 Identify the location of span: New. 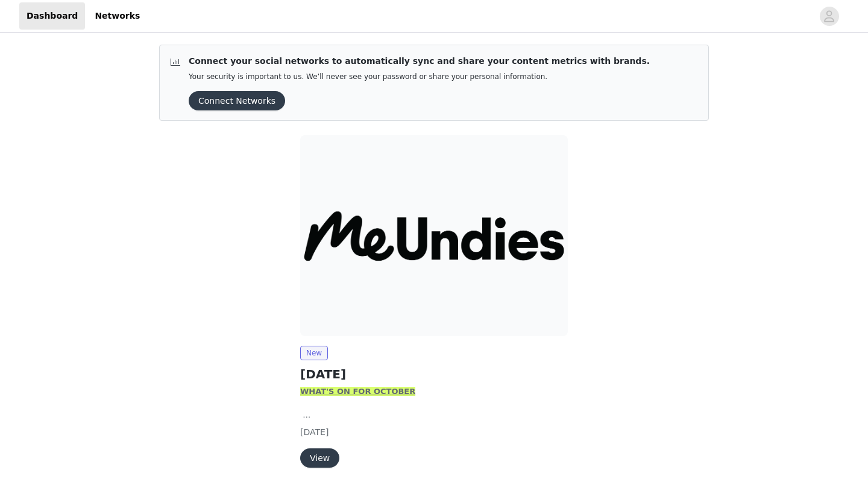
(314, 353).